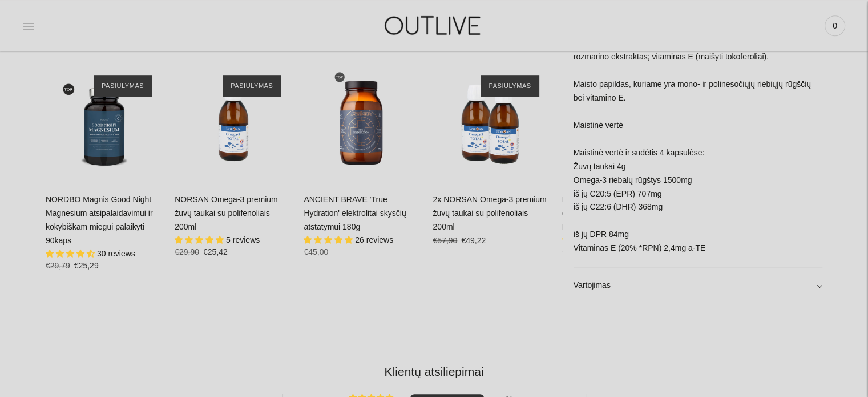  What do you see at coordinates (316, 252) in the screenshot?
I see `span: €45,00` at bounding box center [316, 252].